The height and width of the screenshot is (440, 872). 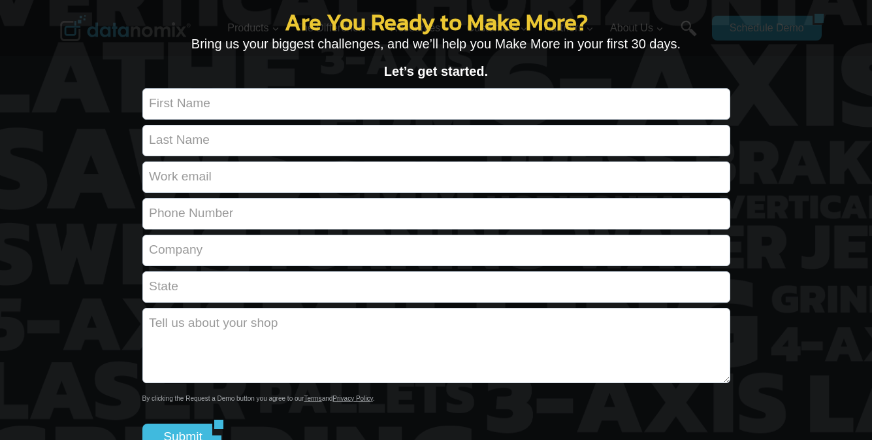 I want to click on a: Terms, so click(x=312, y=398).